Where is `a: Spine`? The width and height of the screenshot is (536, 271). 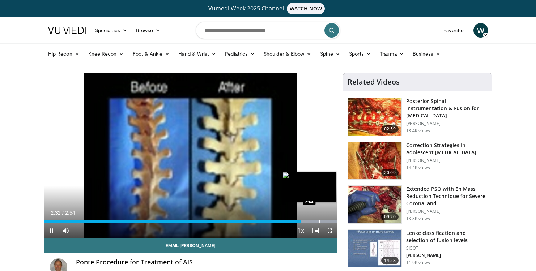 a: Spine is located at coordinates (330, 54).